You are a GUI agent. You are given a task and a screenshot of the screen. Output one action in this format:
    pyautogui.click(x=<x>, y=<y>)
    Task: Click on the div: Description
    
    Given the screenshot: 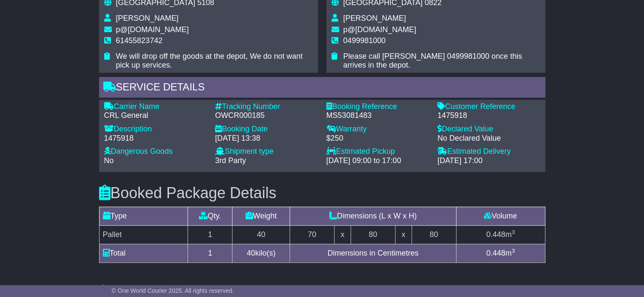 What is the action you would take?
    pyautogui.click(x=155, y=129)
    